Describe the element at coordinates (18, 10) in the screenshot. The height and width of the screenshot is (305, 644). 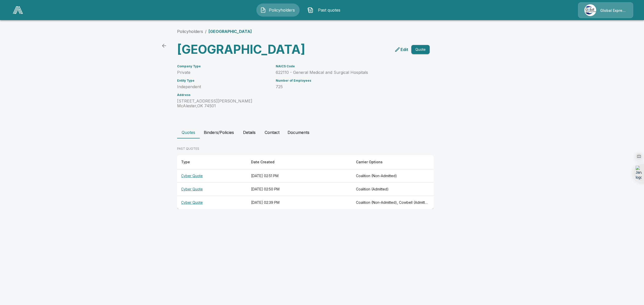
I see `img: AA Logo` at that location.